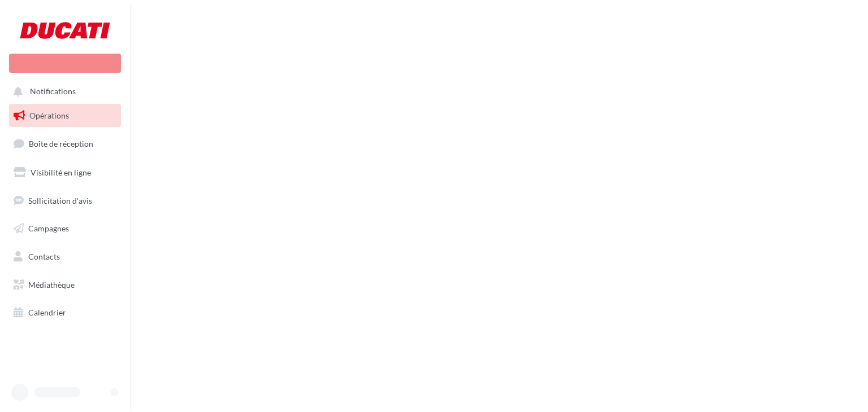 The width and height of the screenshot is (868, 412). I want to click on a: Médiathèque, so click(65, 285).